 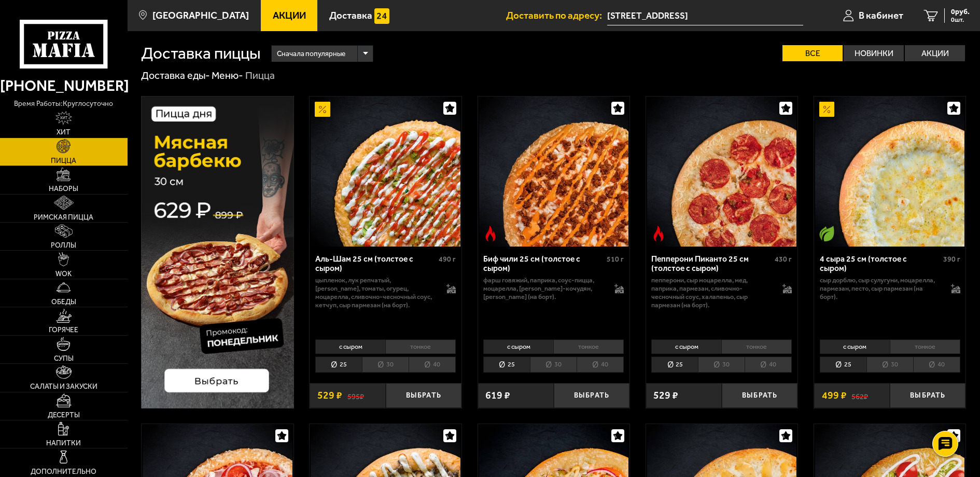 I want to click on s: 562 ₽, so click(x=859, y=395).